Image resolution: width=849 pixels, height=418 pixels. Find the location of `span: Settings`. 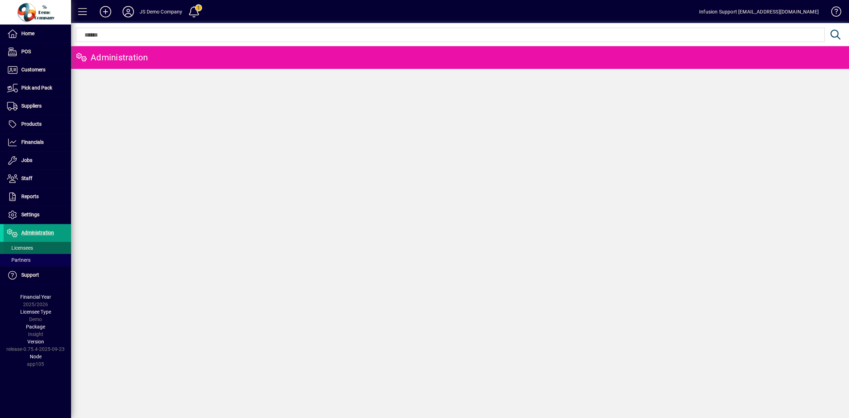

span: Settings is located at coordinates (30, 214).